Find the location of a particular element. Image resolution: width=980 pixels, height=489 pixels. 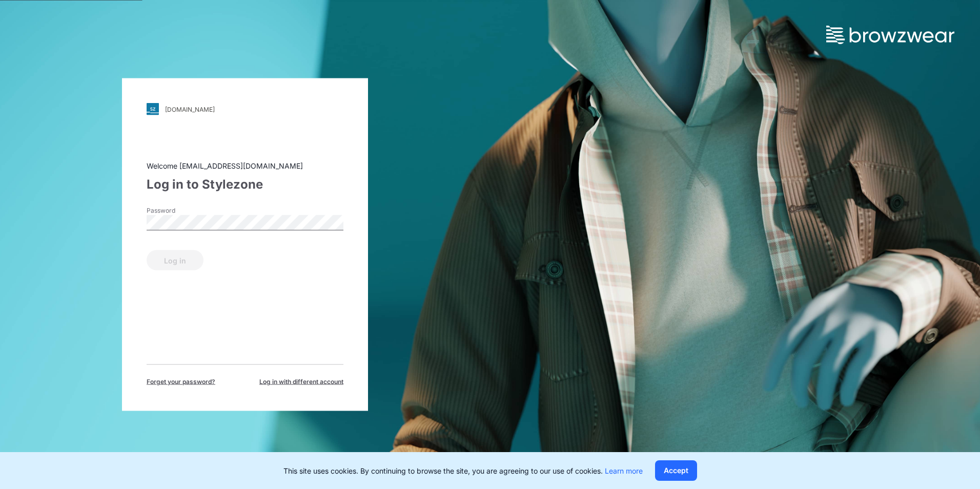

a: Learn more is located at coordinates (624, 470).